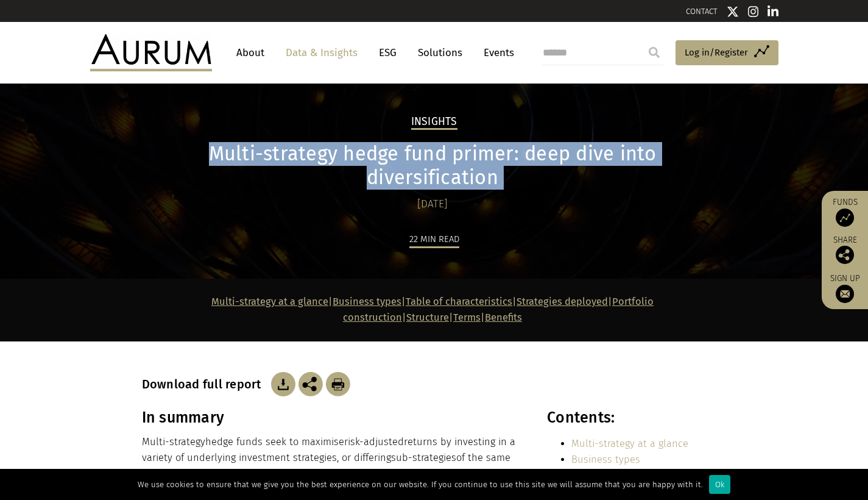 The image size is (868, 500). I want to click on h3: Contents:, so click(635, 417).